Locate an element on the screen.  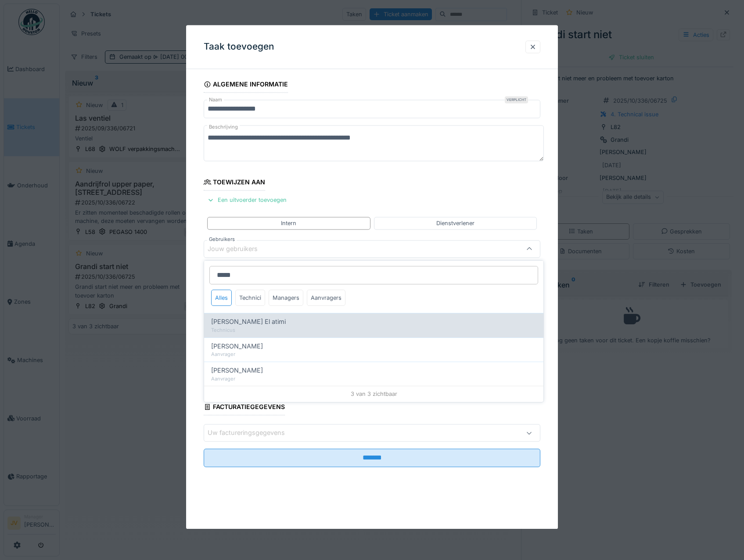
div: Technici is located at coordinates (250, 298).